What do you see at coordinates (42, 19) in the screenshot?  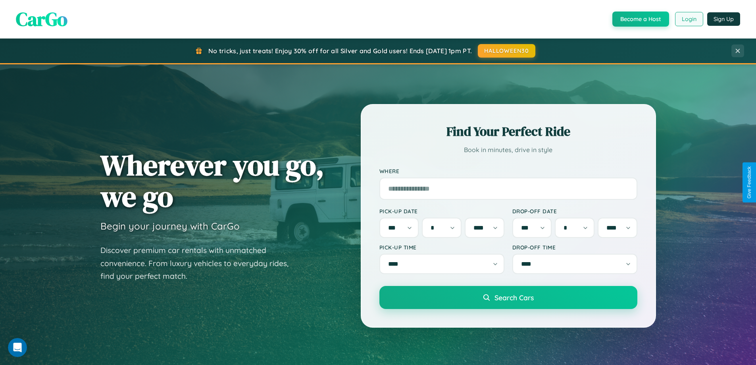 I see `span: CarGo` at bounding box center [42, 19].